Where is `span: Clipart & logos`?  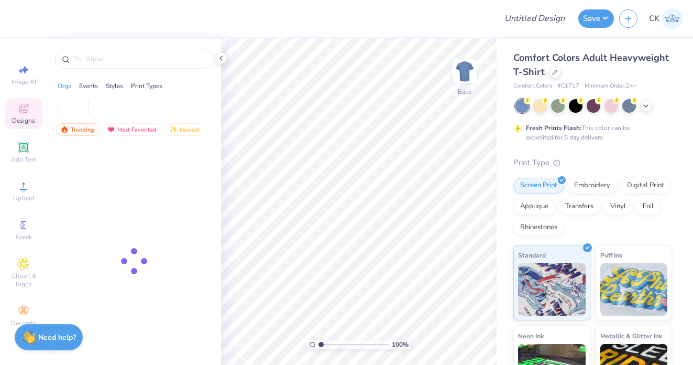
span: Clipart & logos is located at coordinates (24, 280).